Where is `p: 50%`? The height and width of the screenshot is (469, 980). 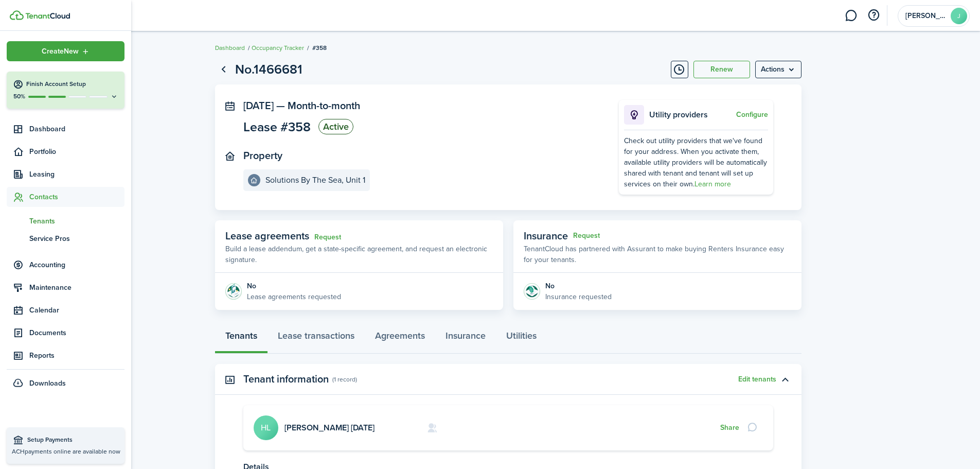 p: 50% is located at coordinates (19, 96).